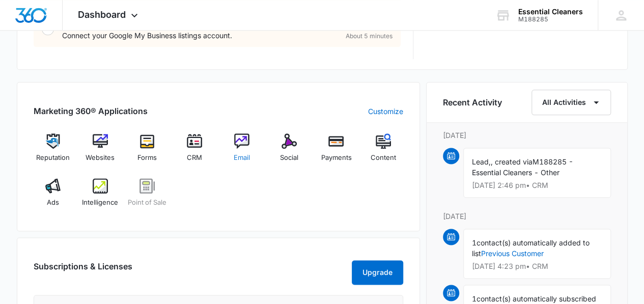 This screenshot has width=644, height=304. What do you see at coordinates (550, 20) in the screenshot?
I see `div: account id` at bounding box center [550, 20].